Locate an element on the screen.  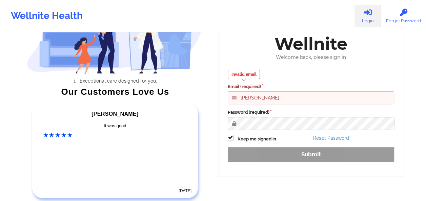
input: Email address is located at coordinates (311, 98).